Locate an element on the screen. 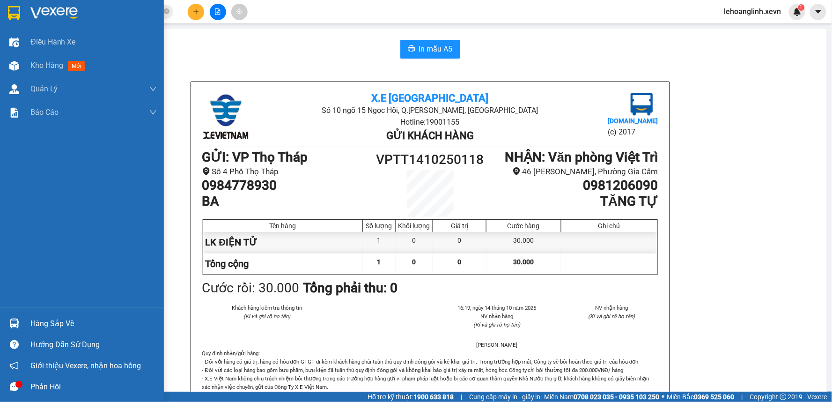 The image size is (832, 402). span: Giới thiệu Vexere, nhận hoa hồng is located at coordinates (86, 365).